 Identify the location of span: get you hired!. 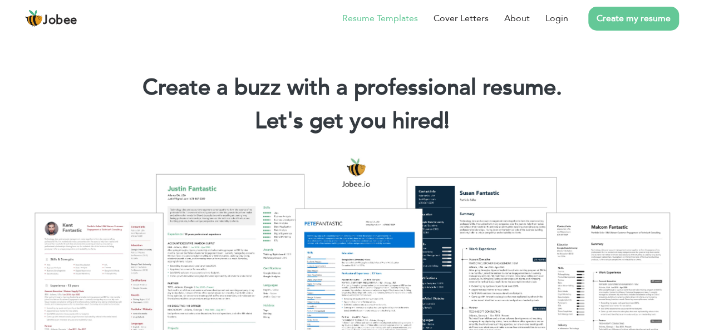
(379, 121).